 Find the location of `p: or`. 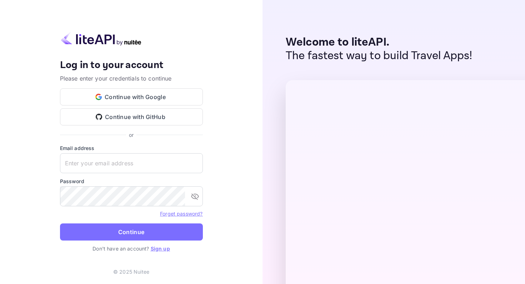

p: or is located at coordinates (131, 135).